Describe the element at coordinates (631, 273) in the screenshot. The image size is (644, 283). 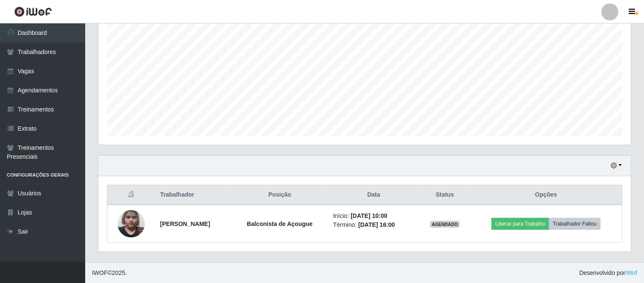
I see `a: iWof` at that location.